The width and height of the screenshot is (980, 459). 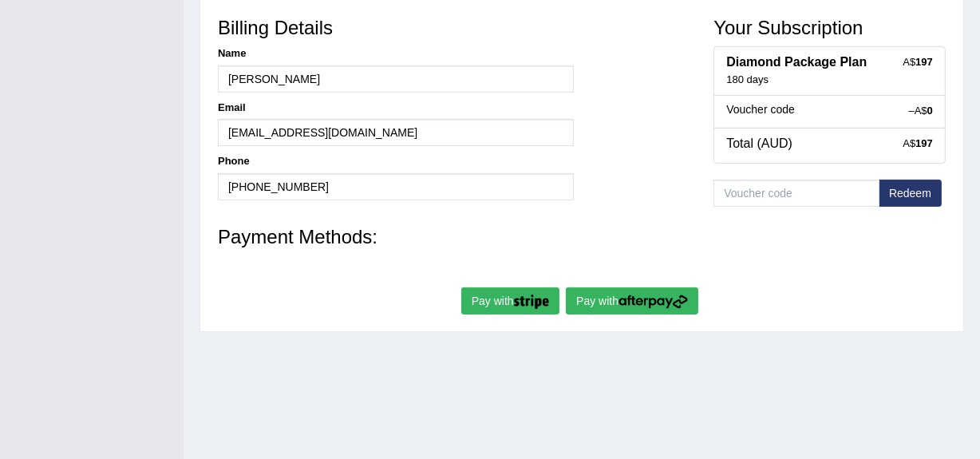 What do you see at coordinates (829, 143) in the screenshot?
I see `h4: Total (AUD)` at bounding box center [829, 143].